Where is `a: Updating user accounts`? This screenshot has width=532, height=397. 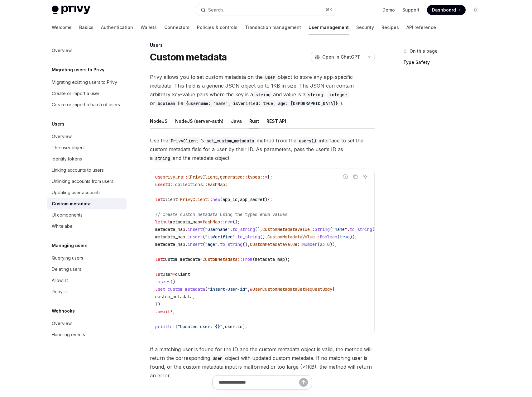
a: Updating user accounts is located at coordinates (87, 192).